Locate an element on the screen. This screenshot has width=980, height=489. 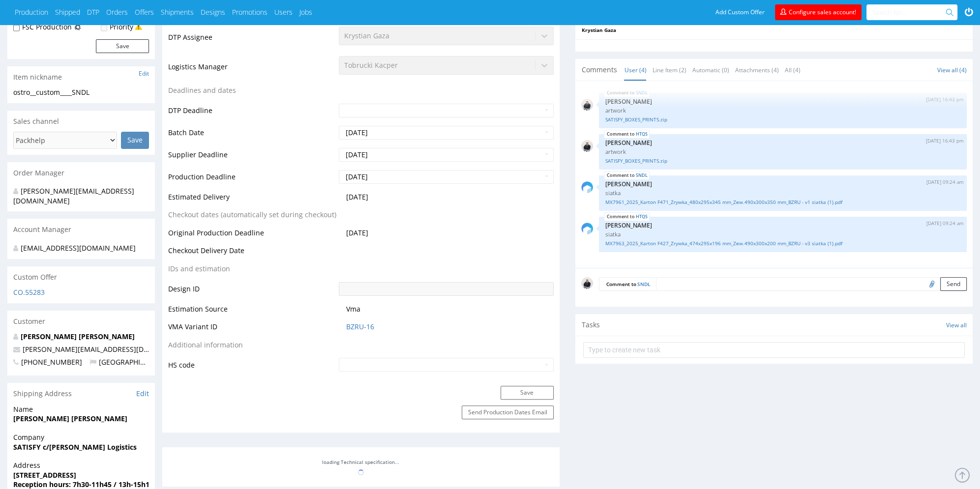
td: Supplier Deadline is located at coordinates (252, 158).